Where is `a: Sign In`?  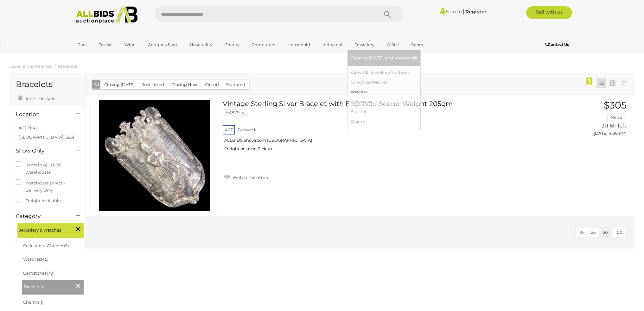
a: Sign In is located at coordinates (451, 11).